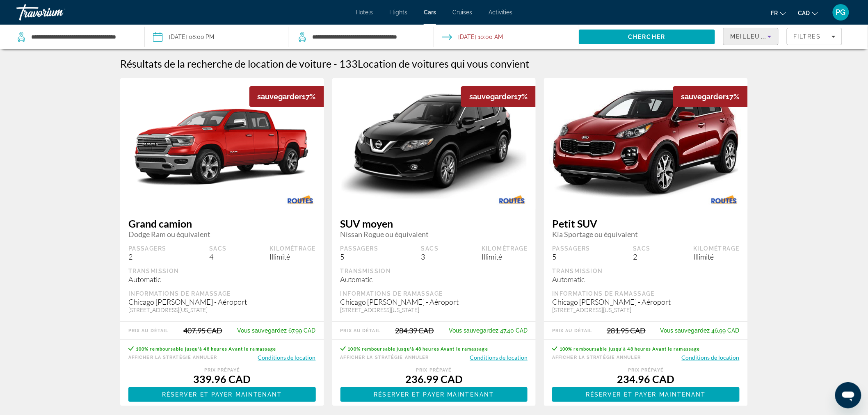 The width and height of the screenshot is (868, 415). What do you see at coordinates (462, 12) in the screenshot?
I see `span: Cruises` at bounding box center [462, 12].